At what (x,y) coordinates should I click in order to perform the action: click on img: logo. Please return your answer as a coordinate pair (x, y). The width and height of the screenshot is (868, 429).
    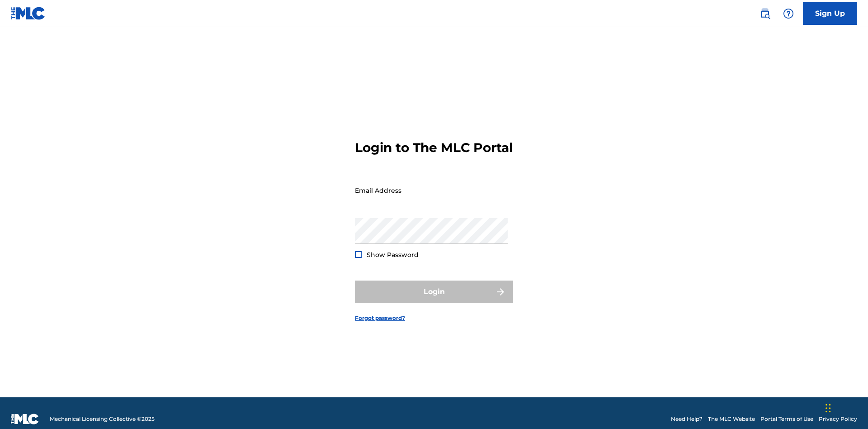
    Looking at the image, I should click on (25, 419).